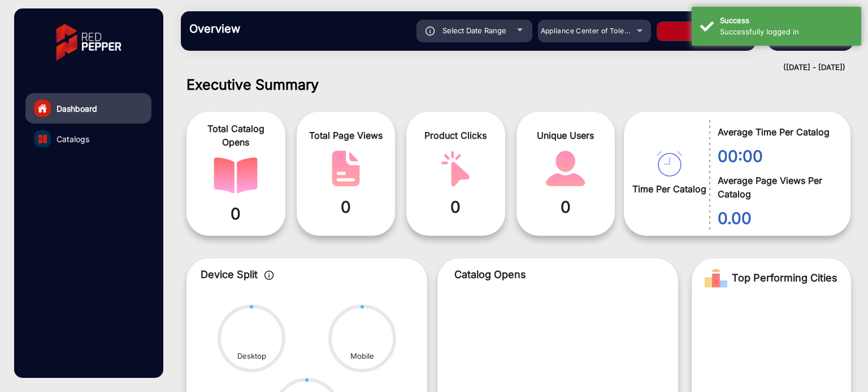 The image size is (868, 392). I want to click on span: Catalogs, so click(73, 139).